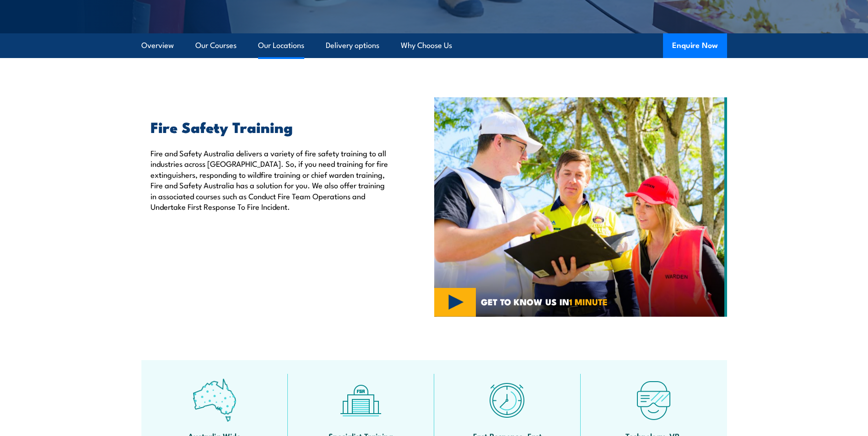  What do you see at coordinates (695, 46) in the screenshot?
I see `button: Enquire Now` at bounding box center [695, 46].